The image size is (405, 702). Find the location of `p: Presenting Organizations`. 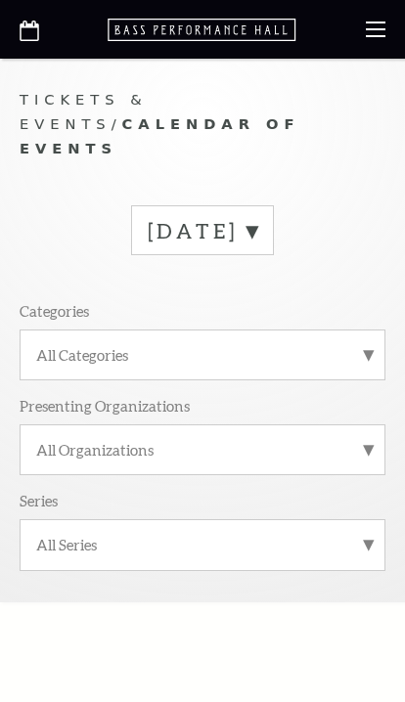

p: Presenting Organizations is located at coordinates (105, 406).